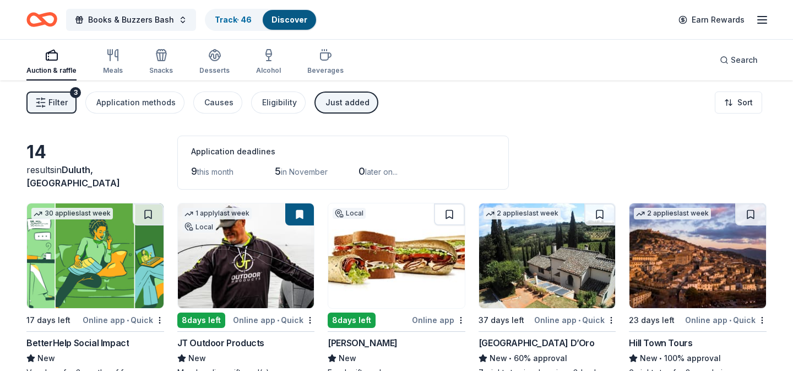  I want to click on img: Image for Villa Sogni D’Oro, so click(547, 256).